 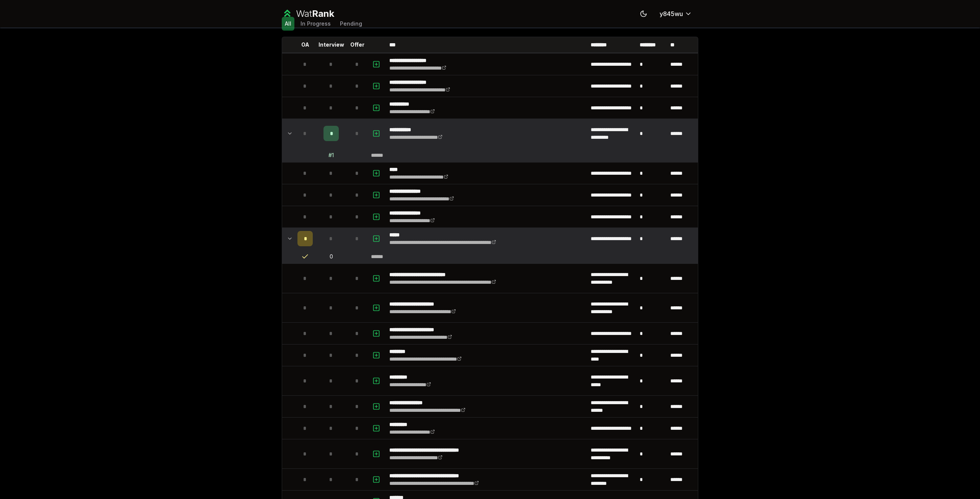 I want to click on button: All, so click(x=288, y=24).